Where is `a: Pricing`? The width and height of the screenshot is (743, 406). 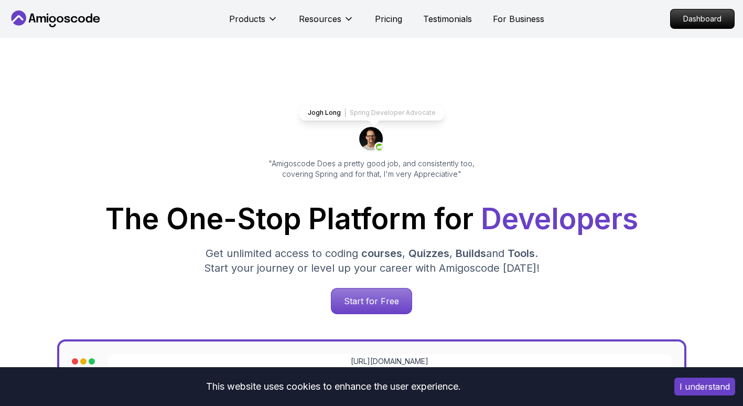 a: Pricing is located at coordinates (388, 19).